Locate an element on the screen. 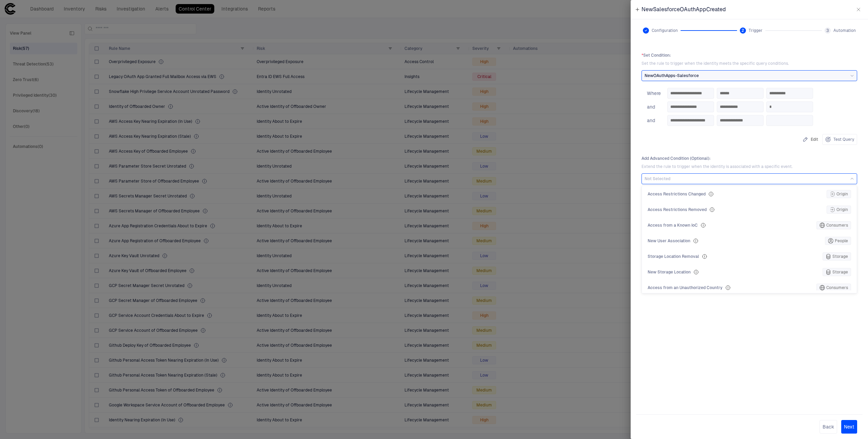 This screenshot has width=868, height=439. button: Test Query is located at coordinates (839, 139).